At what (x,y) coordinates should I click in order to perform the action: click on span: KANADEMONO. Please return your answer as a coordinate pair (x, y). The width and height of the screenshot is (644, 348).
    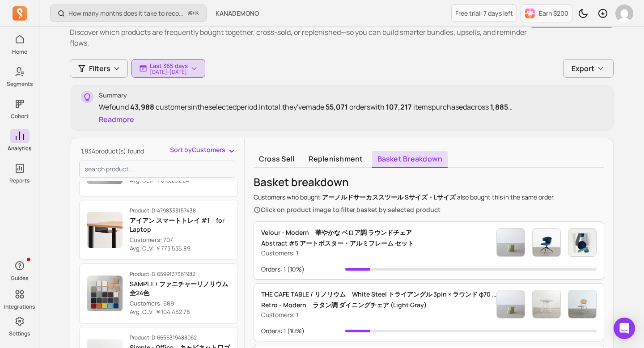
    Looking at the image, I should click on (237, 14).